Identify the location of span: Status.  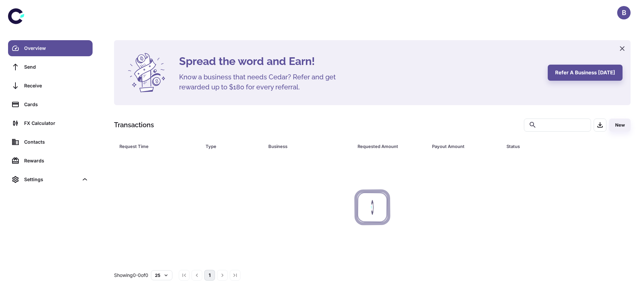
(554, 146).